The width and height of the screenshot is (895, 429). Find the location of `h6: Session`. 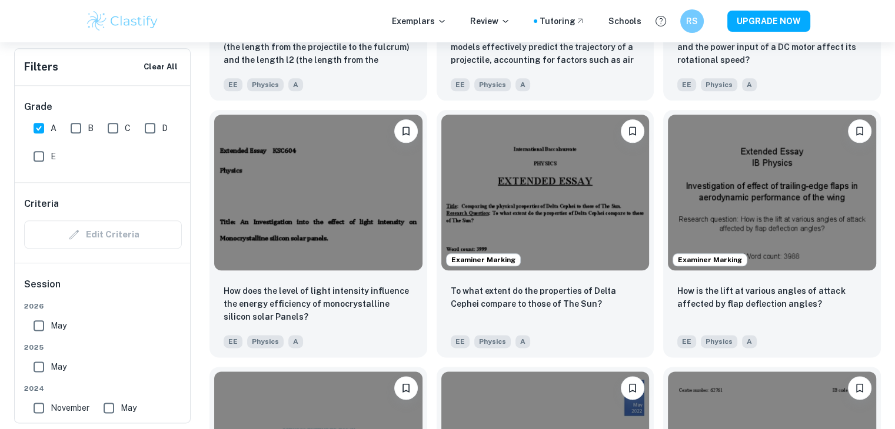

h6: Session is located at coordinates (103, 289).